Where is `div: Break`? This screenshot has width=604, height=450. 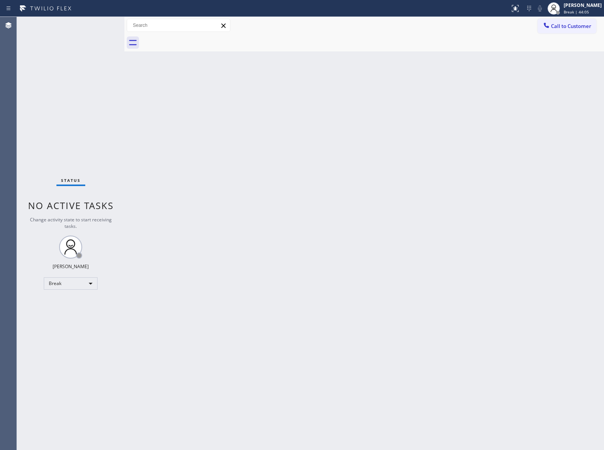
div: Break is located at coordinates (71, 284).